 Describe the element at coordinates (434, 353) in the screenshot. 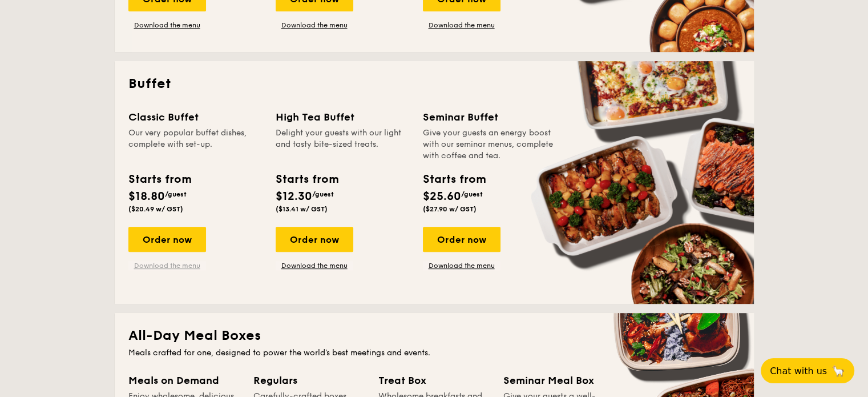

I see `div: Meals crafted for one, designed to power the world's best meetings and events.` at that location.